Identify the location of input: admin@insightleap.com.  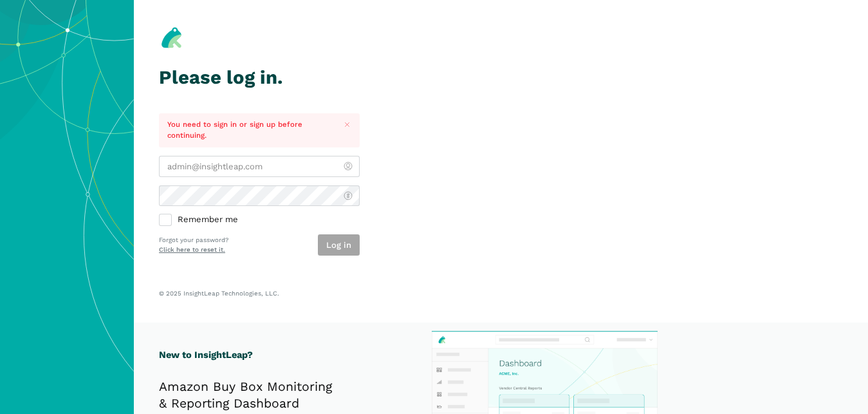
(259, 166).